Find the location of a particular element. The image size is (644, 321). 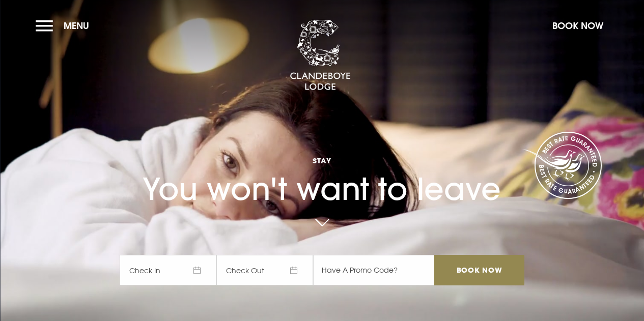

span: Menu is located at coordinates (77, 25).